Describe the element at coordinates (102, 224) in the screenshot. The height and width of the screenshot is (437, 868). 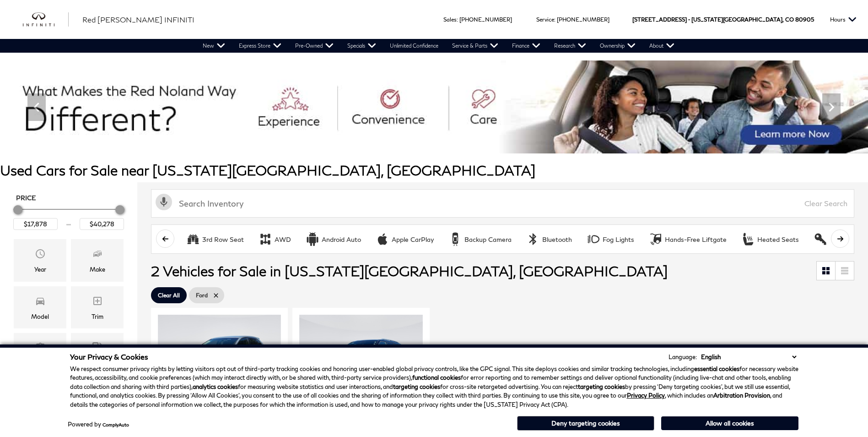
I see `input: Maximum` at that location.